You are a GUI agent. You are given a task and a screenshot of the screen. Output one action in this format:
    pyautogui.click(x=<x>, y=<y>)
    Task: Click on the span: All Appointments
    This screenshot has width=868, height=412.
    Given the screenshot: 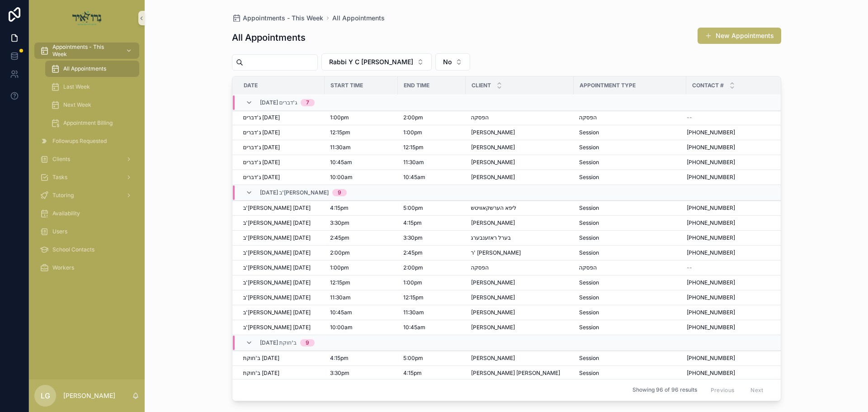 What is the action you would take?
    pyautogui.click(x=85, y=69)
    